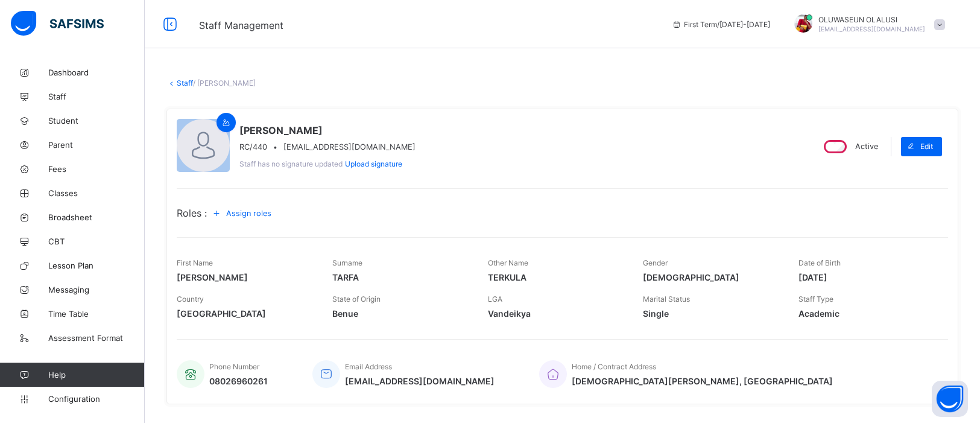  Describe the element at coordinates (249, 213) in the screenshot. I see `span: Assign roles` at that location.